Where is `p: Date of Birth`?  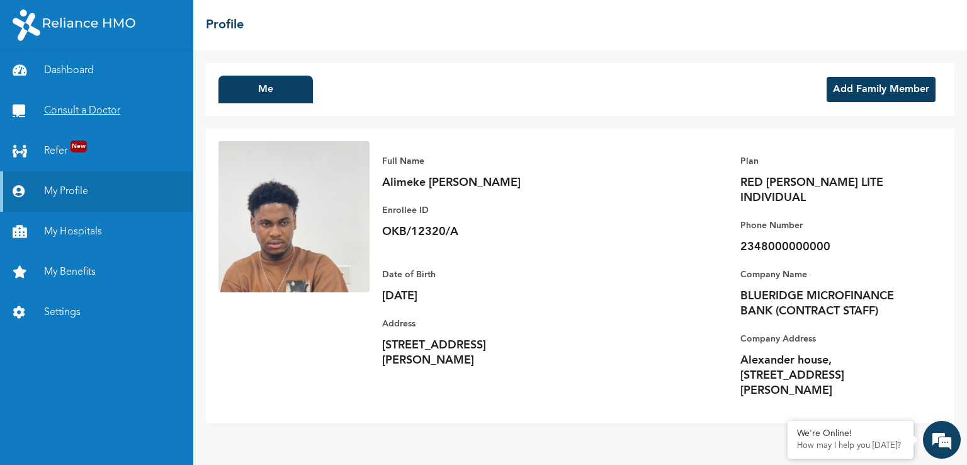 p: Date of Birth is located at coordinates (470, 274).